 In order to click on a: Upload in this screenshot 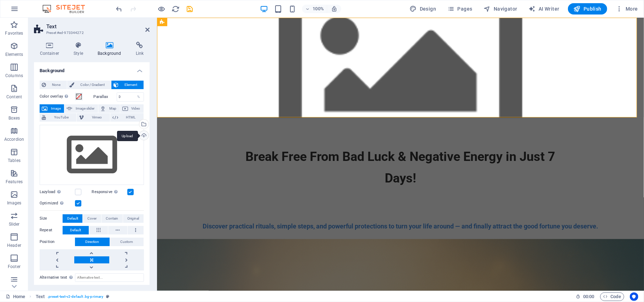, I will do `click(144, 135)`.